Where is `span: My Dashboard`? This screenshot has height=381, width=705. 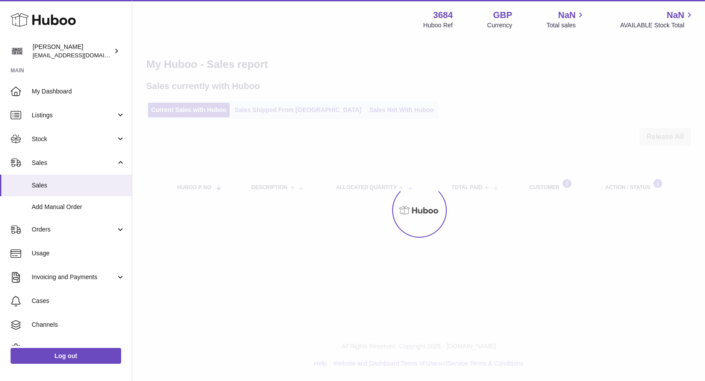
span: My Dashboard is located at coordinates (78, 91).